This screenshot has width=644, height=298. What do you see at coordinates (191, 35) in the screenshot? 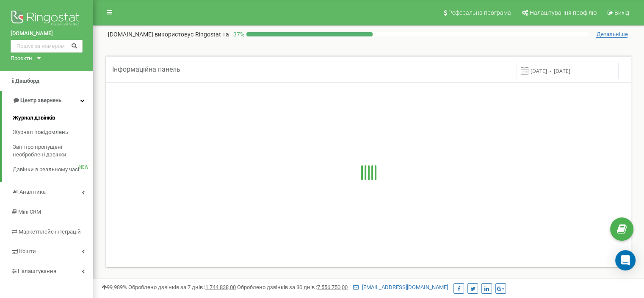
I see `span: використовує Ringostat на` at bounding box center [191, 35].